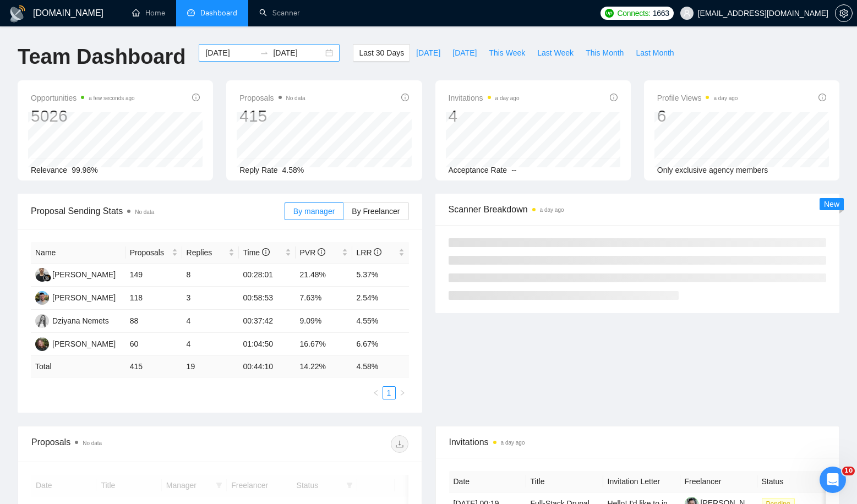 This screenshot has height=504, width=857. Describe the element at coordinates (376, 393) in the screenshot. I see `li: Previous Page` at that location.